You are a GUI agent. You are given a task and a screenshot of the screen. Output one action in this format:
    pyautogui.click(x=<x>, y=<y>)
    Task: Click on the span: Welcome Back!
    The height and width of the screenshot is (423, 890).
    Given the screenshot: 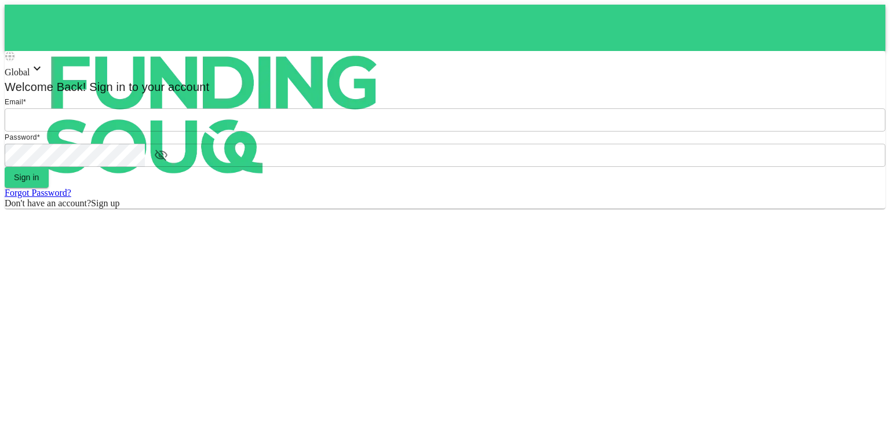 What is the action you would take?
    pyautogui.click(x=45, y=87)
    